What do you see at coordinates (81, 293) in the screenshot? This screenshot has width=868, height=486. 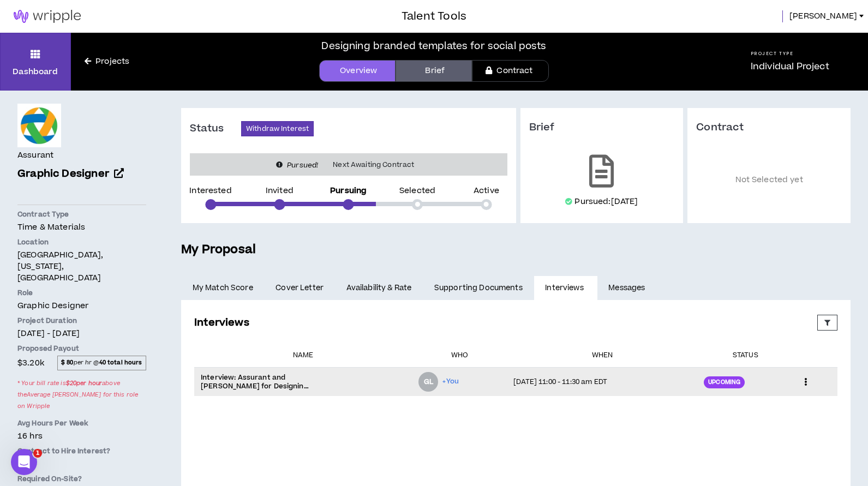 I see `p: Role` at bounding box center [81, 293].